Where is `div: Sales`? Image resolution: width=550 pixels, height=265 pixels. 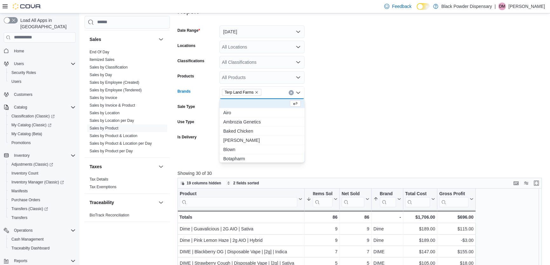 div: Sales is located at coordinates (127, 103).